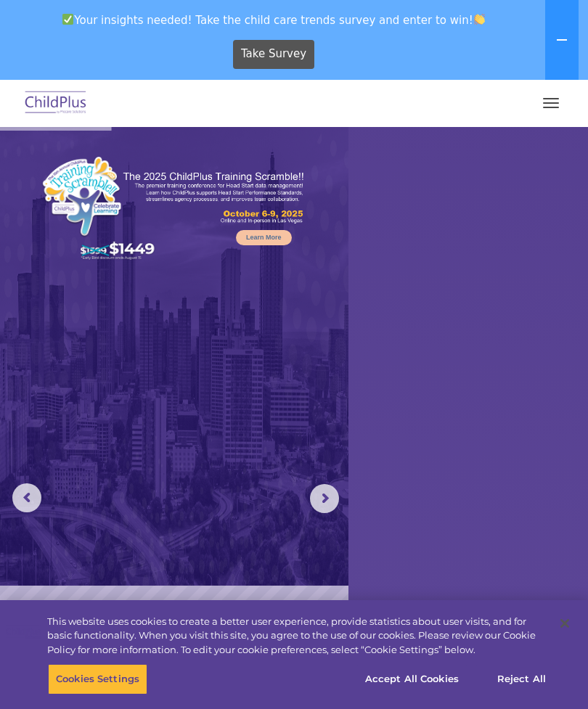 The width and height of the screenshot is (588, 709). What do you see at coordinates (274, 55) in the screenshot?
I see `a: Take Survey` at bounding box center [274, 55].